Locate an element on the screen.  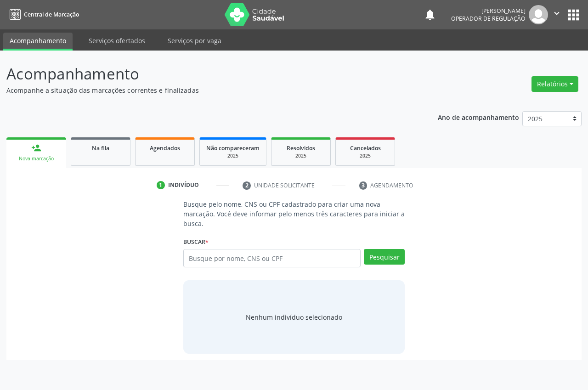
img: img is located at coordinates (538, 15).